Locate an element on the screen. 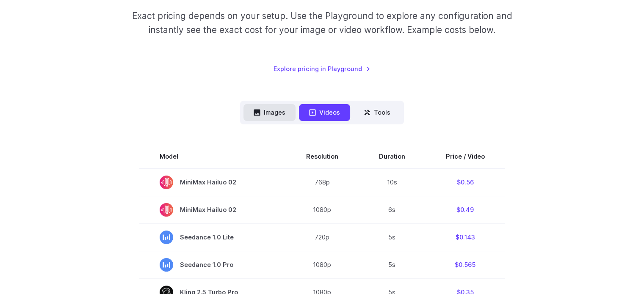  th: Model is located at coordinates (212, 156).